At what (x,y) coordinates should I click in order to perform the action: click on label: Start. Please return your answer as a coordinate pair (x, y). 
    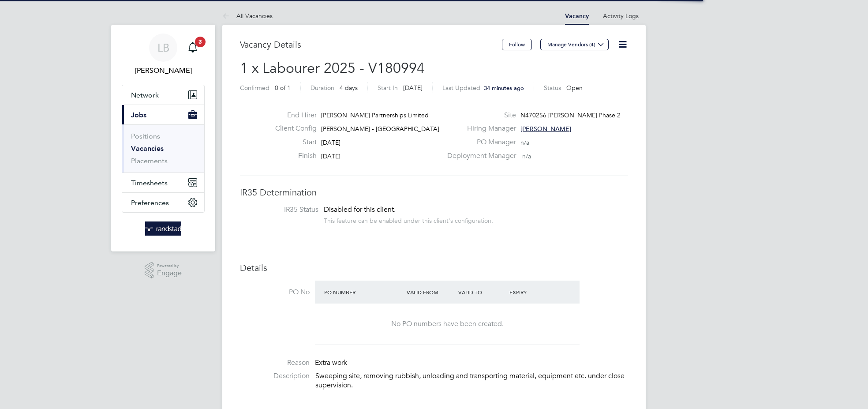
    Looking at the image, I should click on (292, 142).